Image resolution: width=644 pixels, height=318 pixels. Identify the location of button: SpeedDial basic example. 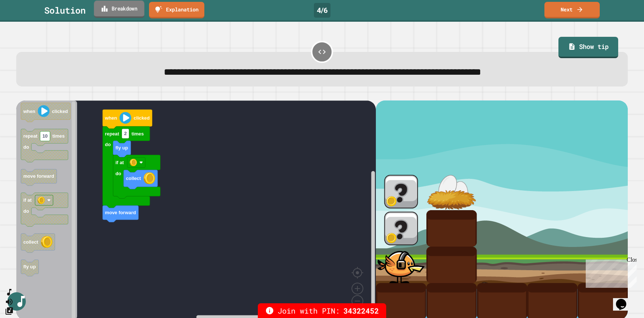
(9, 292).